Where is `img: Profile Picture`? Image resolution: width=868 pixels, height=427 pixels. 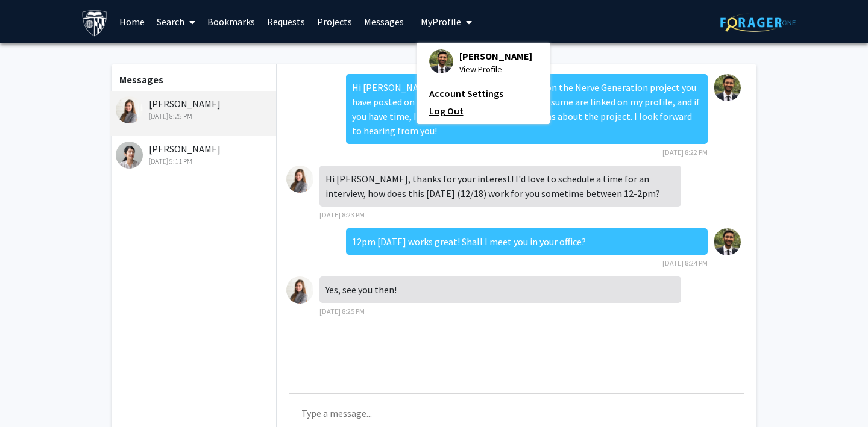 img: Profile Picture is located at coordinates (441, 61).